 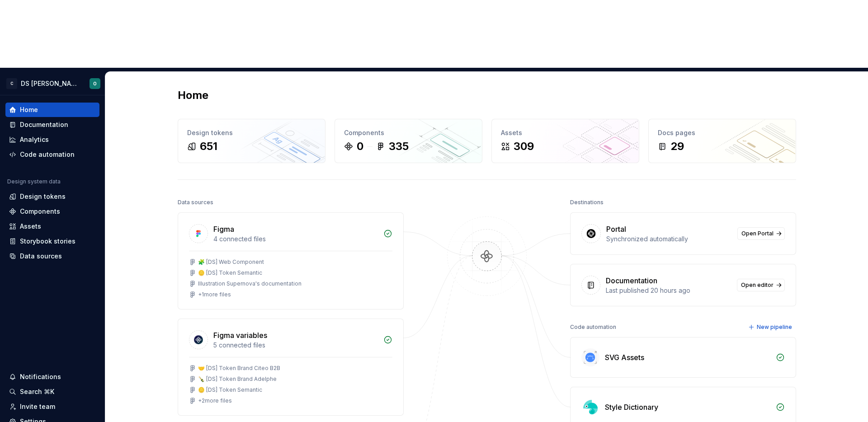 I want to click on a: Storybook stories, so click(x=52, y=242).